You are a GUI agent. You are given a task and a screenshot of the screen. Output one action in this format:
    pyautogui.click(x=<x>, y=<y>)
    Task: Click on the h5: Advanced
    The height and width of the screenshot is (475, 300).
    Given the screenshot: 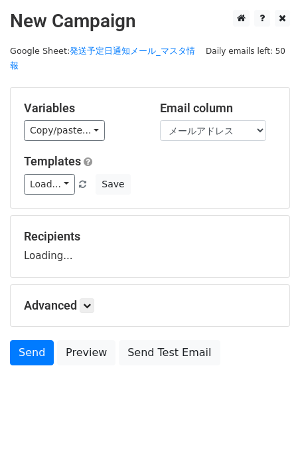 What is the action you would take?
    pyautogui.click(x=150, y=306)
    